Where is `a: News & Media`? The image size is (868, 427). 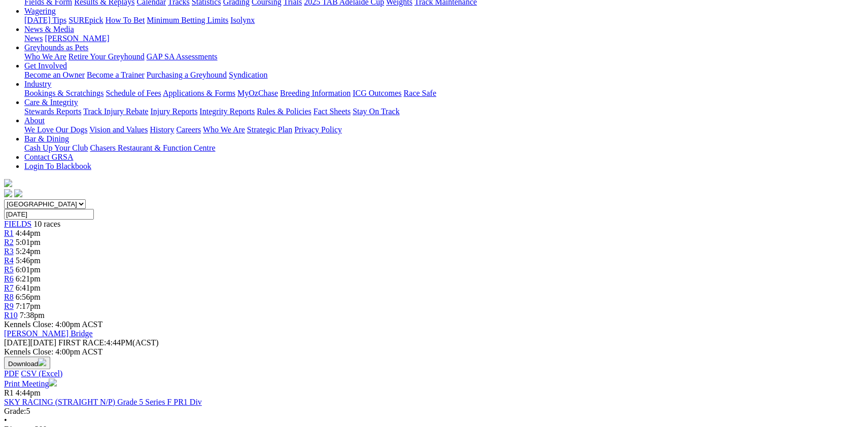 a: News & Media is located at coordinates (49, 29).